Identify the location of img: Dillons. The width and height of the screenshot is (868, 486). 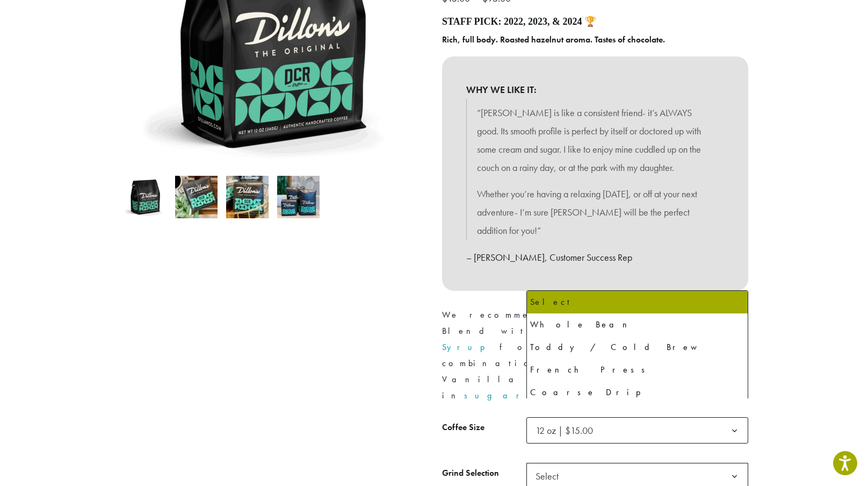
(145, 197).